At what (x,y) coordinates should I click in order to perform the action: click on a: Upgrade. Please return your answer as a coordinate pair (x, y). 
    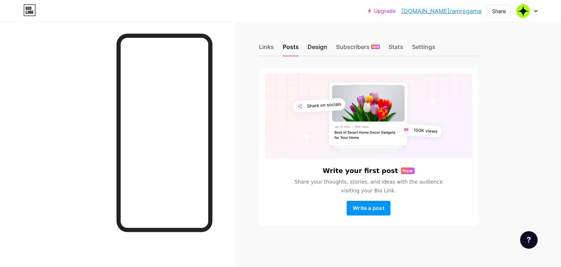
    Looking at the image, I should click on (382, 11).